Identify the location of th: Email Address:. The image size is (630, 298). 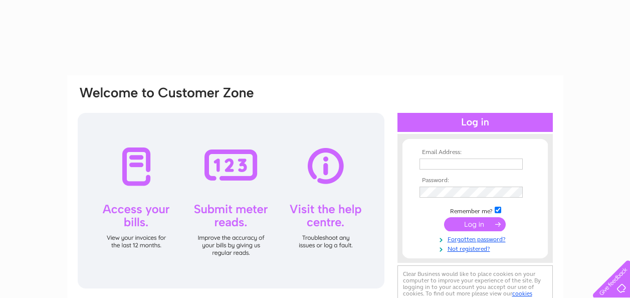
(475, 152).